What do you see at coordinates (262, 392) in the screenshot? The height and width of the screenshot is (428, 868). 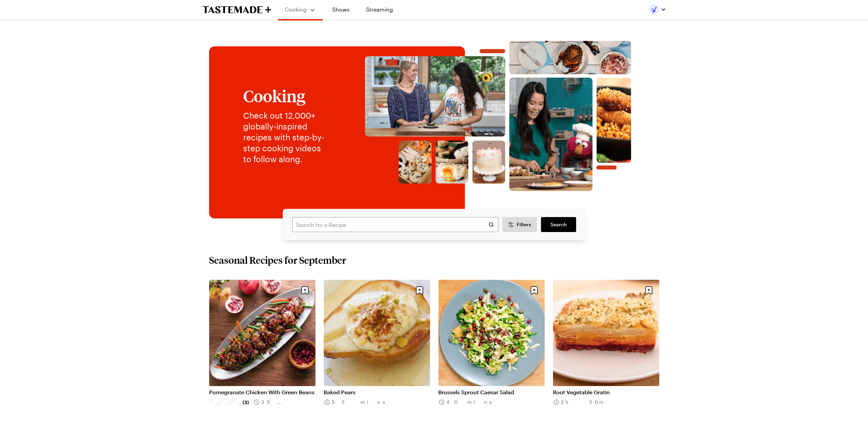 I see `a: Pomegranate Chicken With Green Beans` at bounding box center [262, 392].